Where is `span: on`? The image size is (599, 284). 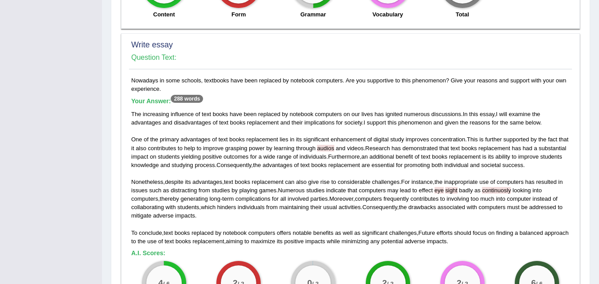 span: on is located at coordinates (347, 114).